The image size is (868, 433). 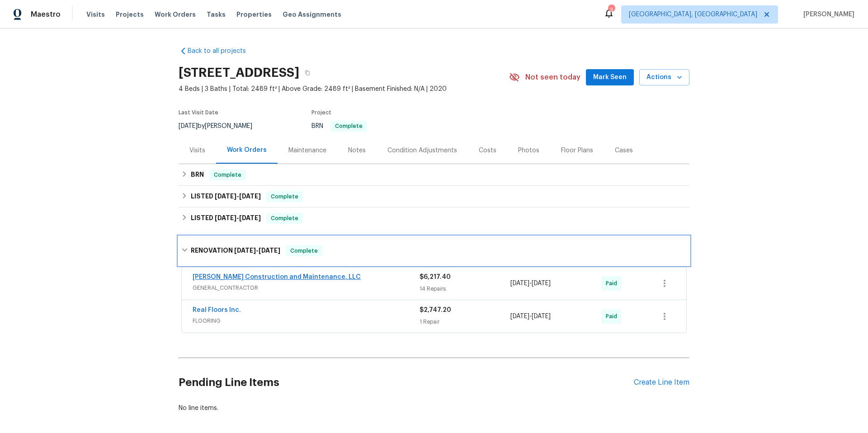 What do you see at coordinates (611, 10) in the screenshot?
I see `div: 3` at bounding box center [611, 10].